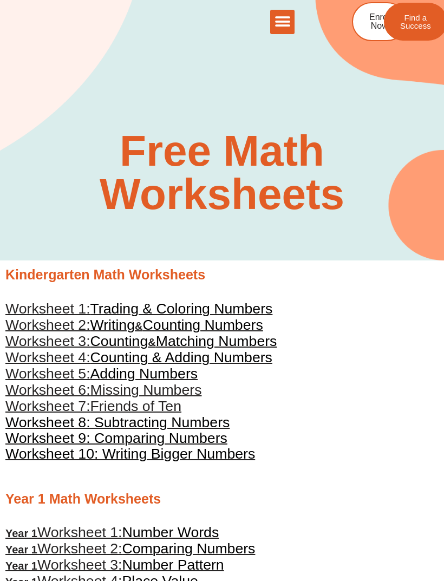 This screenshot has width=444, height=581. Describe the element at coordinates (351, 519) in the screenshot. I see `div: Chat Widget` at that location.